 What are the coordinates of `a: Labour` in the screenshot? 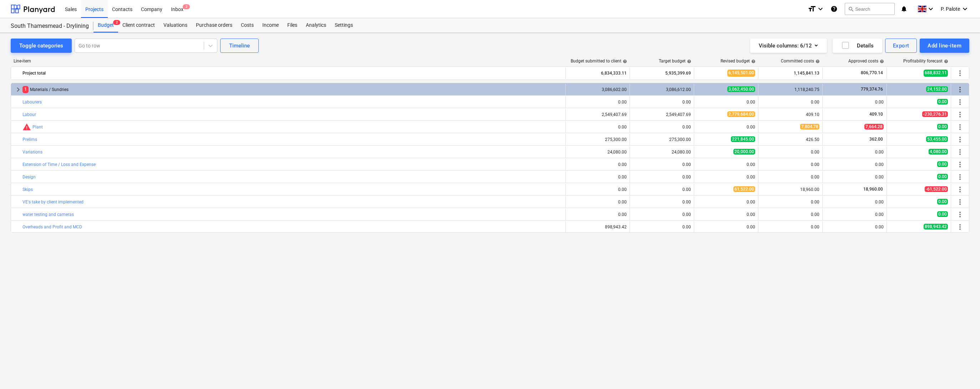 It's located at (29, 114).